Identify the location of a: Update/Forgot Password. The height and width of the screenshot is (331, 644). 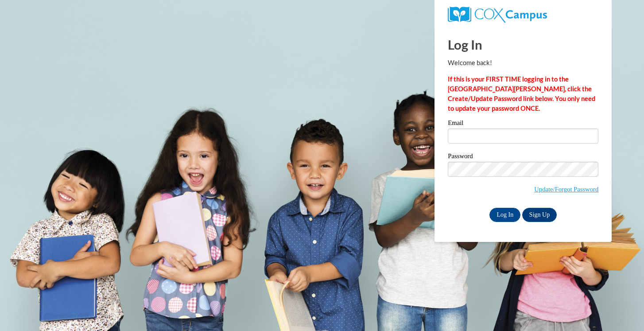
(566, 189).